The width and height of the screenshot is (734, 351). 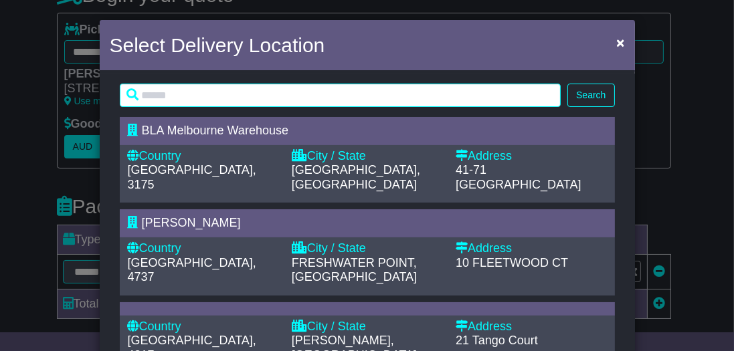 I want to click on span: Tango Court, so click(x=505, y=340).